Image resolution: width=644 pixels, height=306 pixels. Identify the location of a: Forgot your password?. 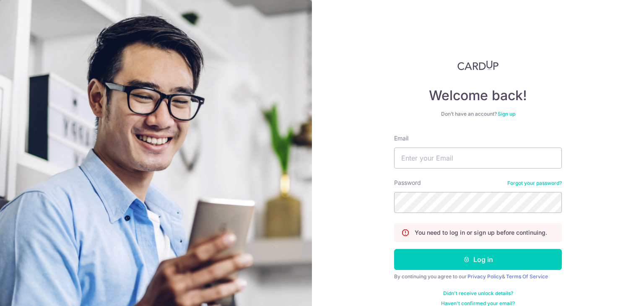
(534, 183).